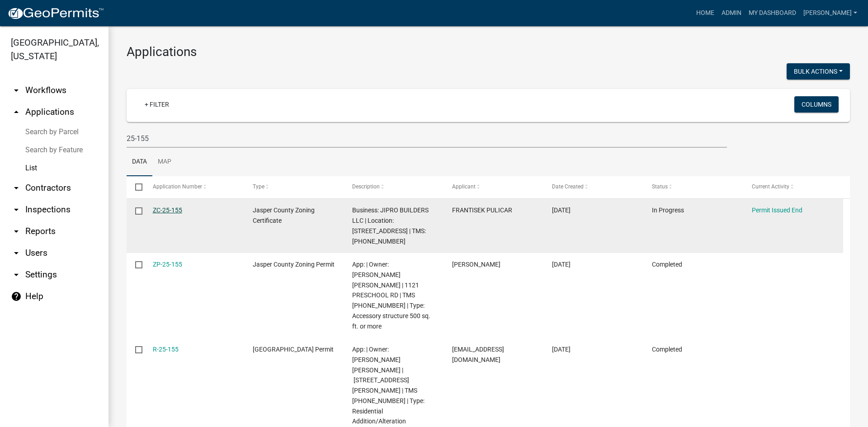 The width and height of the screenshot is (868, 427). What do you see at coordinates (705, 13) in the screenshot?
I see `a: Home` at bounding box center [705, 13].